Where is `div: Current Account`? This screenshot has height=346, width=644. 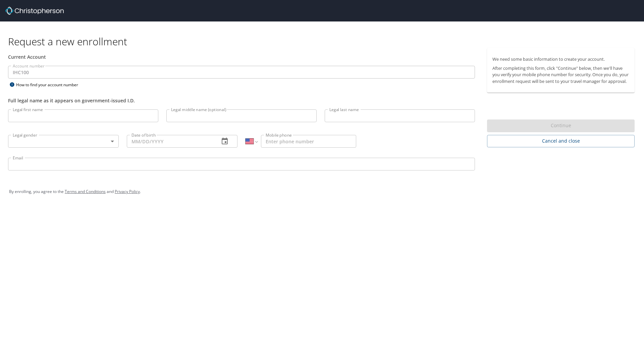 div: Current Account is located at coordinates (241, 57).